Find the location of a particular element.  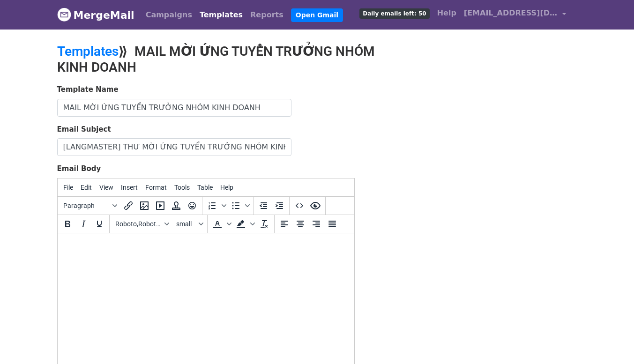

span: Format is located at coordinates (156, 187).